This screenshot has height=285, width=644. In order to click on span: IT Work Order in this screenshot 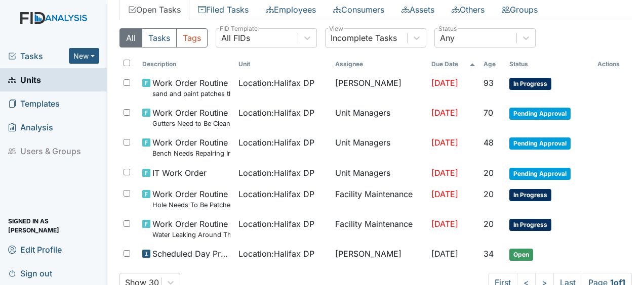, I will do `click(179, 173)`.